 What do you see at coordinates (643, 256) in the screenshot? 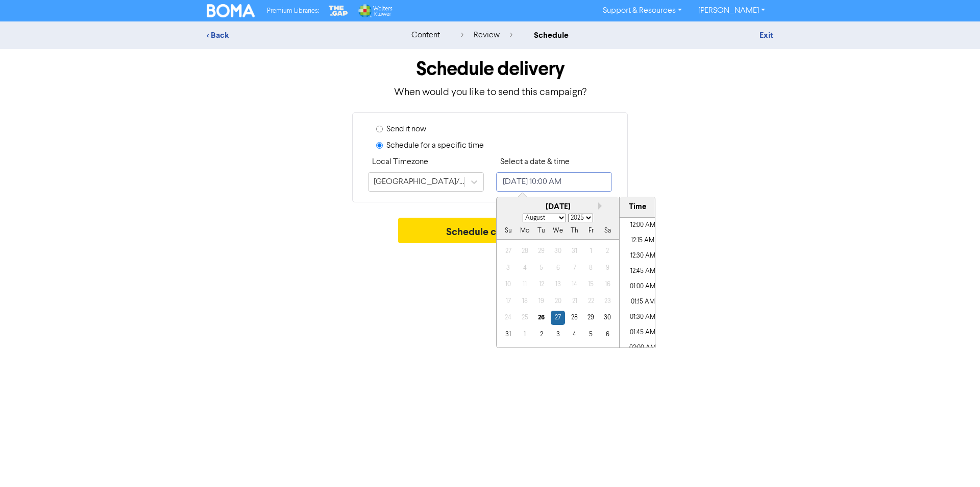
I see `li: 12:30 AM` at bounding box center [643, 256].